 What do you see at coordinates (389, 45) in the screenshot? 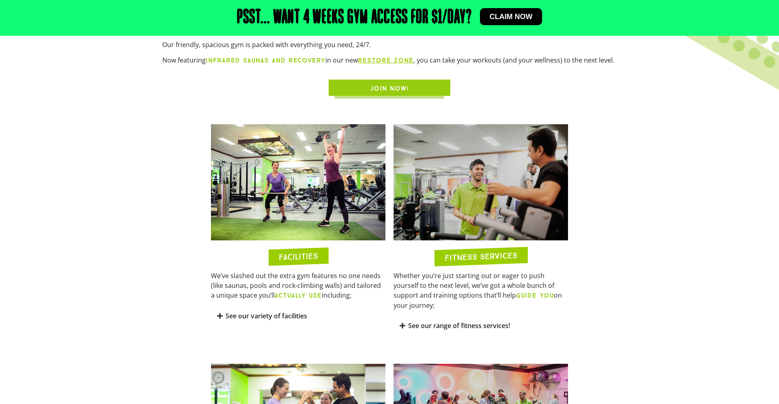
I see `p: Our friendly, spacious gym is packed with everything you need, 24/7.` at bounding box center [389, 45].